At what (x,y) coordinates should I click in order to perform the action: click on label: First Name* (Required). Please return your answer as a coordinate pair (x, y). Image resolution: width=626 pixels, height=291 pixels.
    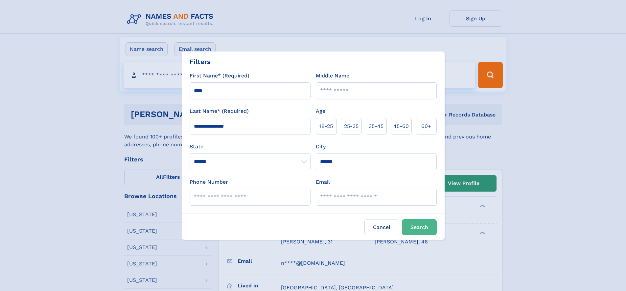
    Looking at the image, I should click on (220, 76).